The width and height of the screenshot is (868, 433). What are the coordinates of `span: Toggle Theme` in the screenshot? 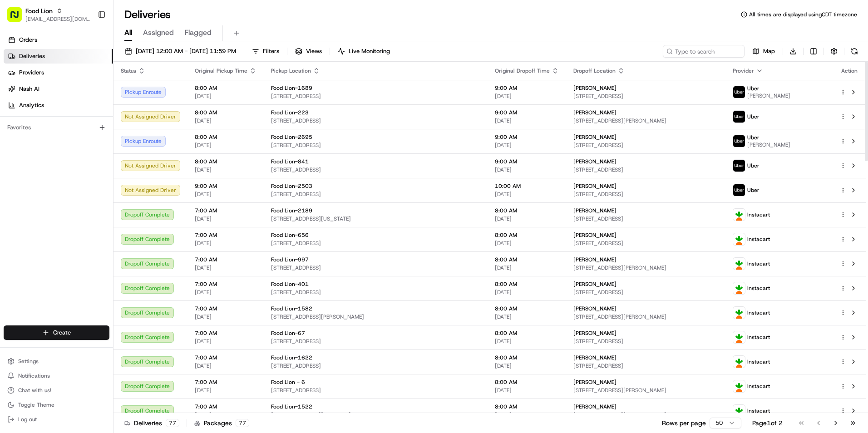 It's located at (36, 405).